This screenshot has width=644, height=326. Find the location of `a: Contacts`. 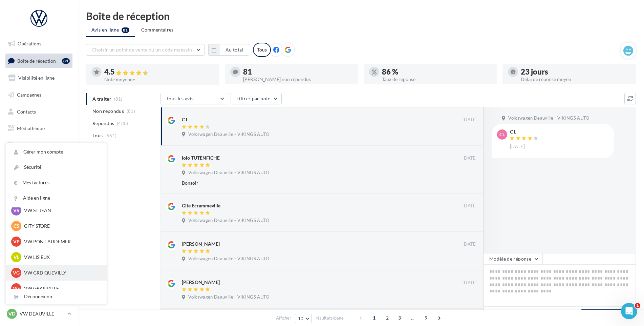

a: Contacts is located at coordinates (39, 112).